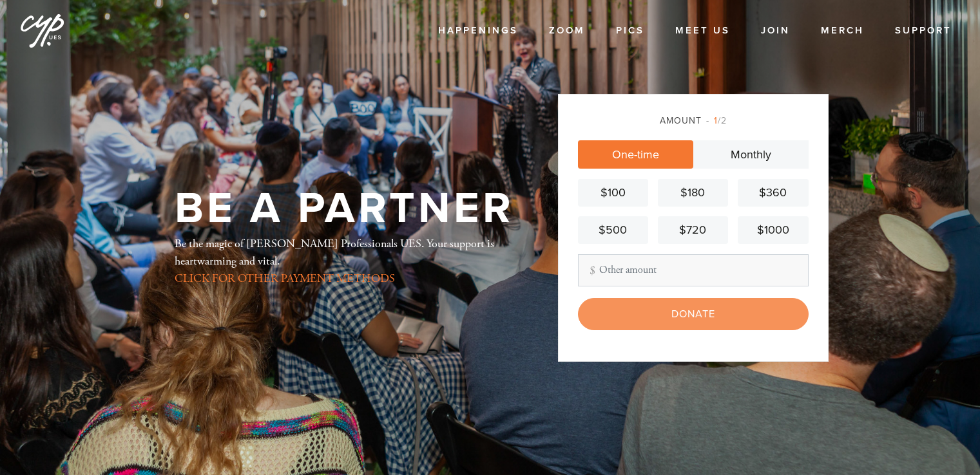 This screenshot has width=980, height=475. Describe the element at coordinates (716, 121) in the screenshot. I see `span: 1` at that location.